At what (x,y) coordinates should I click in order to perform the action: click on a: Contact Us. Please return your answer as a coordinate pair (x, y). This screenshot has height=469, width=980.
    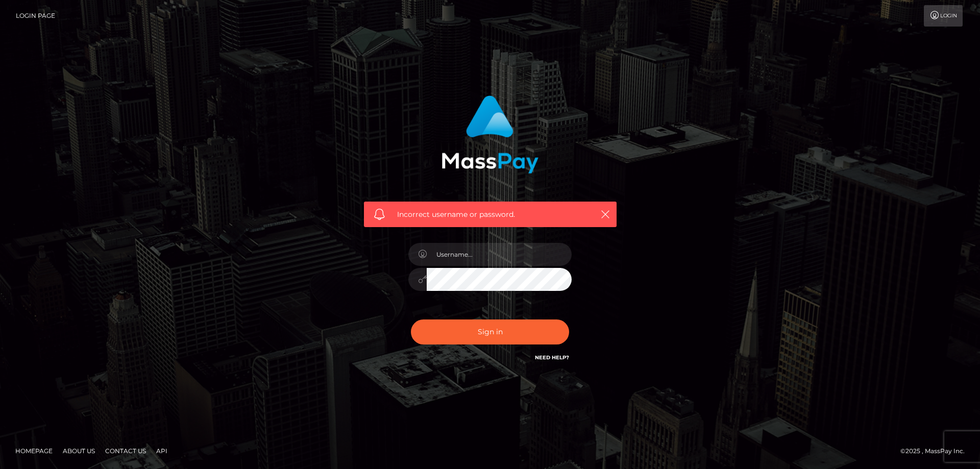
    Looking at the image, I should click on (126, 450).